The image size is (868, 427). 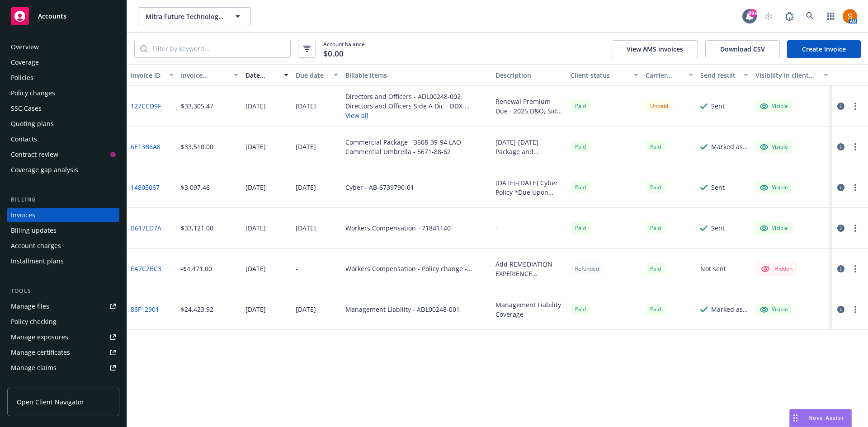 What do you see at coordinates (26, 108) in the screenshot?
I see `div: SSC Cases` at bounding box center [26, 108].